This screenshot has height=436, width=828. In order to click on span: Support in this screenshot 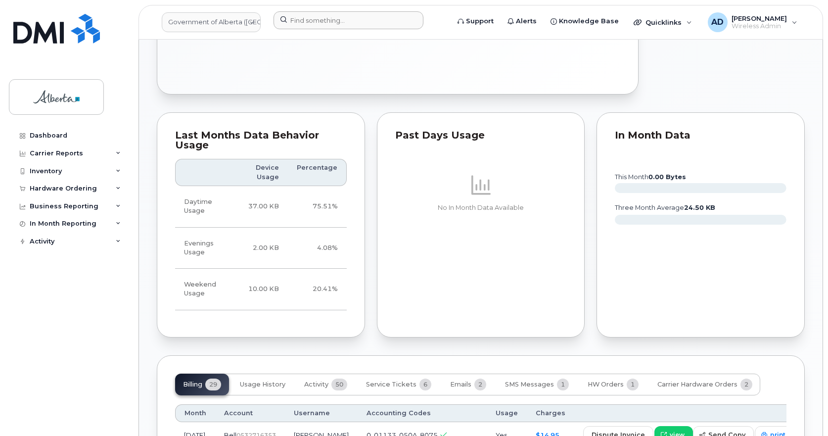, I will do `click(480, 21)`.